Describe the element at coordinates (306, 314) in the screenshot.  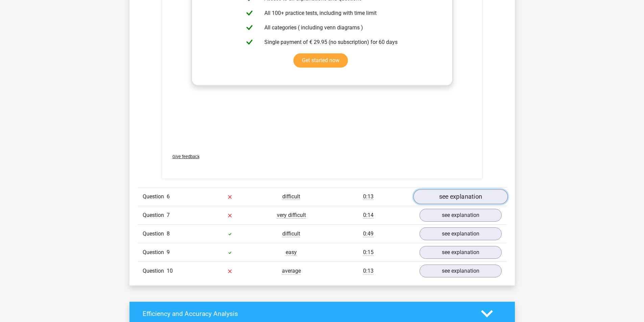
I see `h4: Efficiency and Accuracy Analysis` at that location.